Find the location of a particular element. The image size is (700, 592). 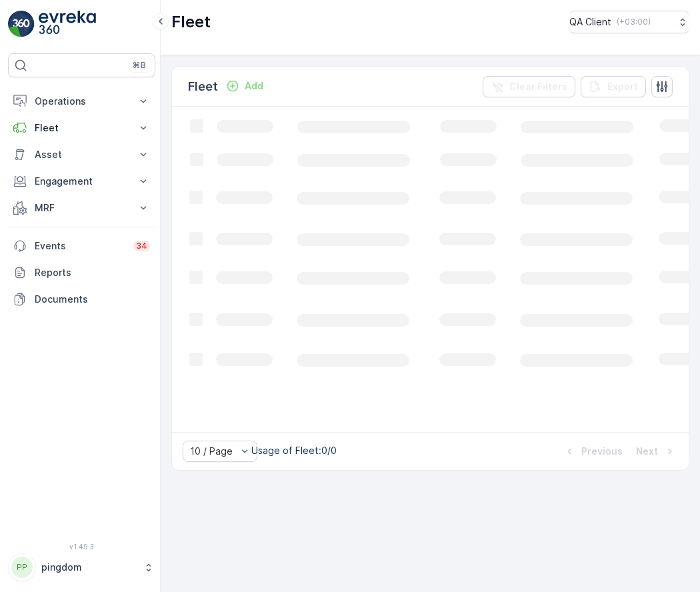

button: Add is located at coordinates (244, 86).